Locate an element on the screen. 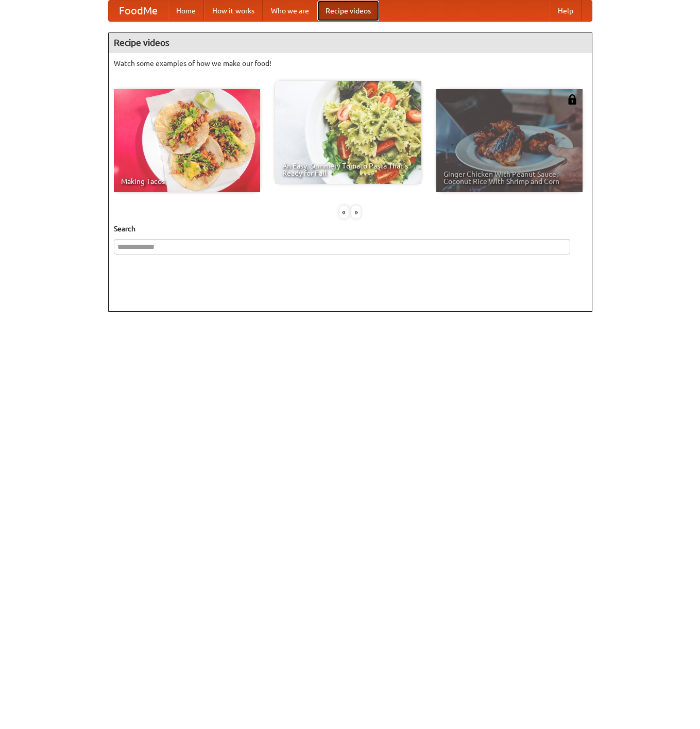  a: Help is located at coordinates (566, 11).